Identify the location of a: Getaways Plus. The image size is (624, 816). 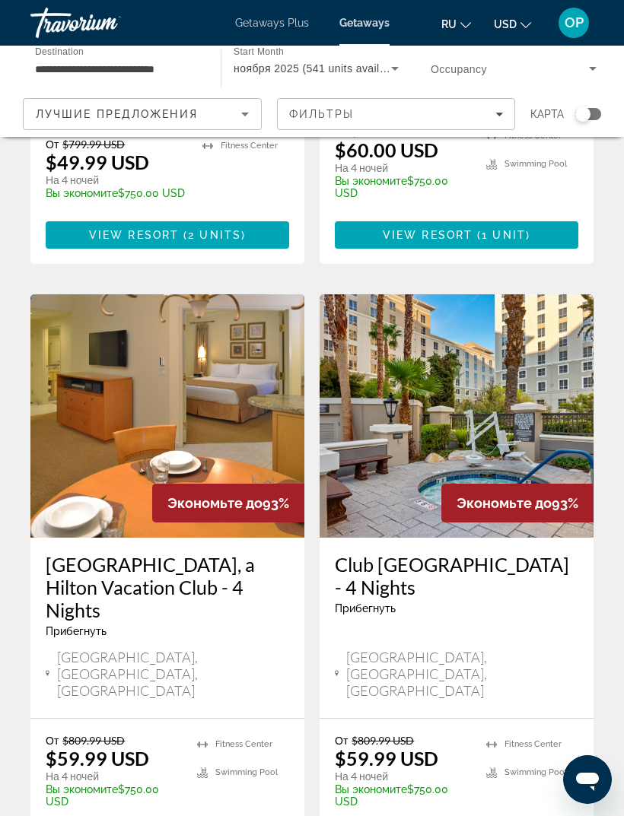
(271, 23).